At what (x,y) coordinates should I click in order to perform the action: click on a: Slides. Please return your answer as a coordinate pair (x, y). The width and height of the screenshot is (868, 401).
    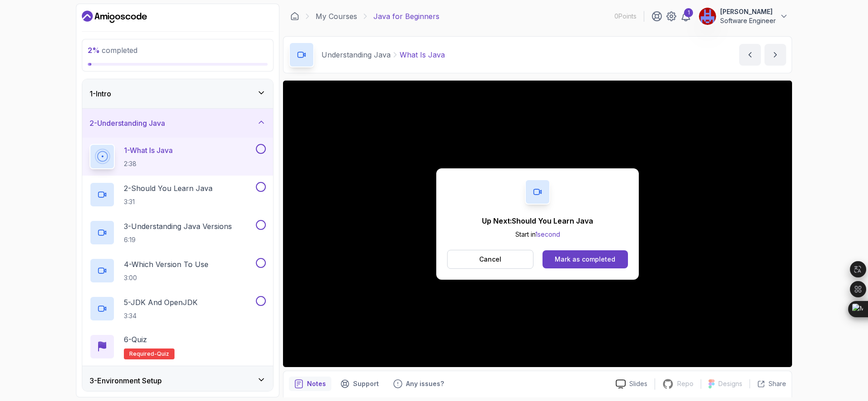
    Looking at the image, I should click on (632, 384).